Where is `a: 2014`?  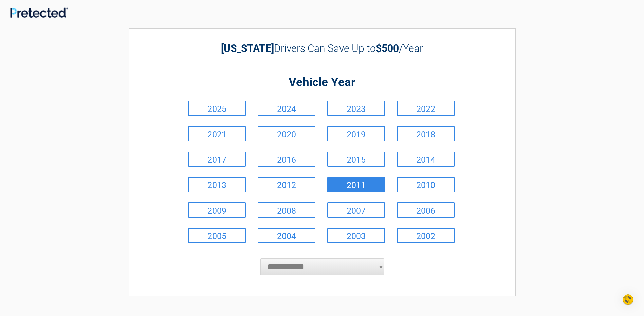 a: 2014 is located at coordinates (426, 159).